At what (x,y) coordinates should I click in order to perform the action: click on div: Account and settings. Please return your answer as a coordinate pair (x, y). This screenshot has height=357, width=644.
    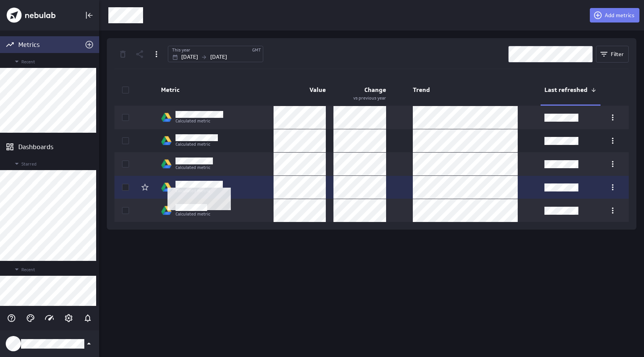
    Looking at the image, I should click on (69, 319).